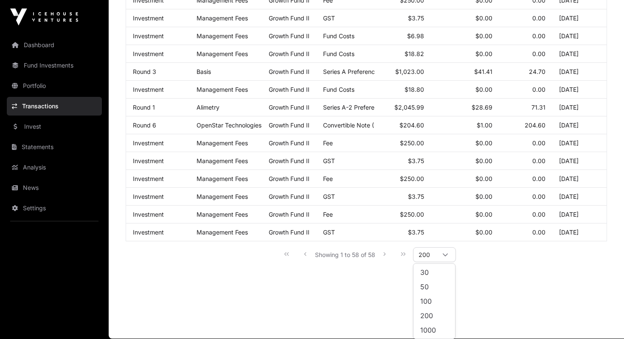 Image resolution: width=624 pixels, height=339 pixels. Describe the element at coordinates (54, 106) in the screenshot. I see `a: Transactions` at that location.